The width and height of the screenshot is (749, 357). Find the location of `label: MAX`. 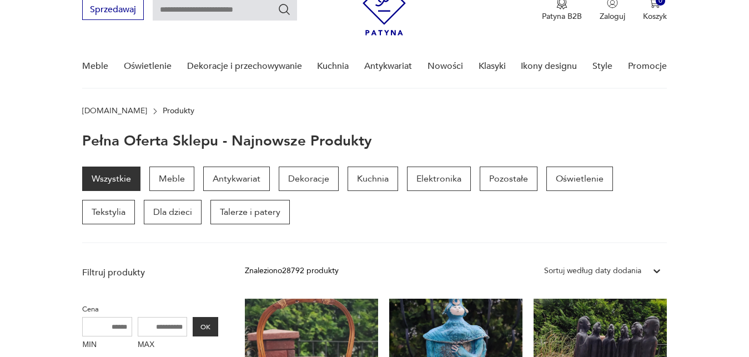

label: MAX is located at coordinates (163, 346).